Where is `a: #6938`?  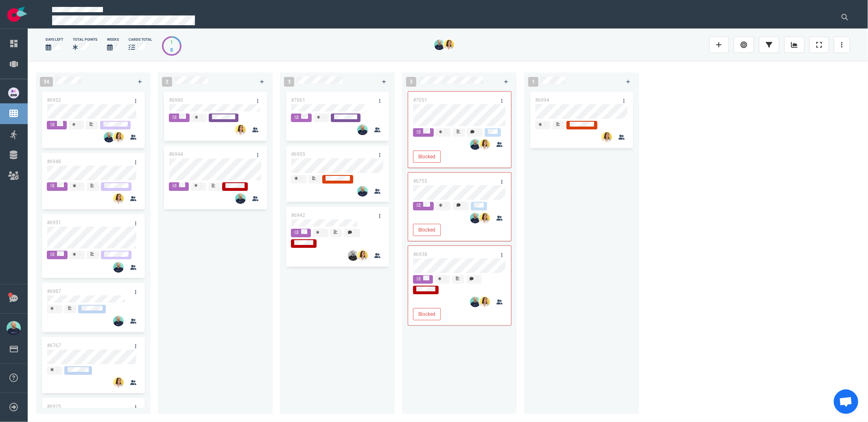
a: #6938 is located at coordinates (420, 254).